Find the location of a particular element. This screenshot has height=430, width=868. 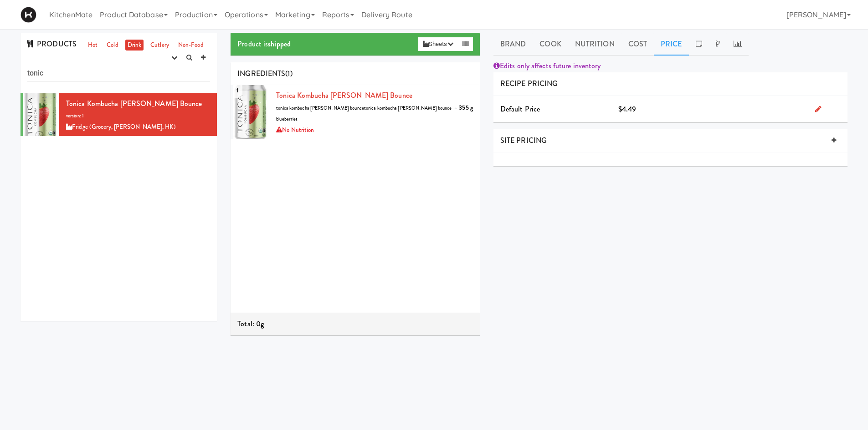

span: $4.49 is located at coordinates (627, 109).